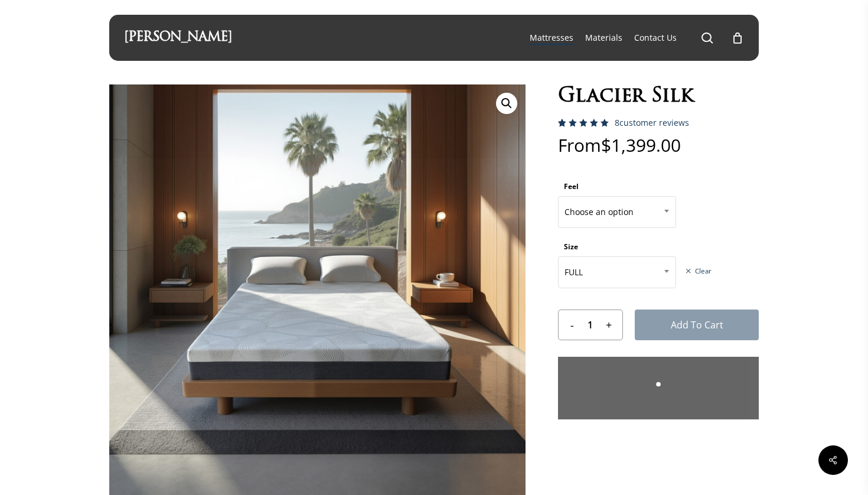  Describe the element at coordinates (617, 272) in the screenshot. I see `span: FULL` at that location.